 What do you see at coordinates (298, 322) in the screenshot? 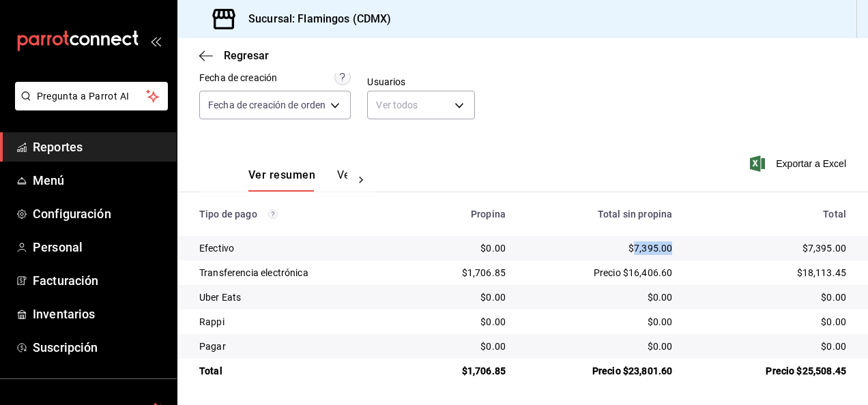
I see `div: Rappi` at bounding box center [298, 322].